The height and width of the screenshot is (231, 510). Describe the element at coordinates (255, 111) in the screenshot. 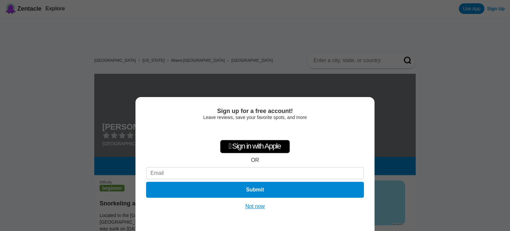

I see `div: Sign up for a free account!` at that location.